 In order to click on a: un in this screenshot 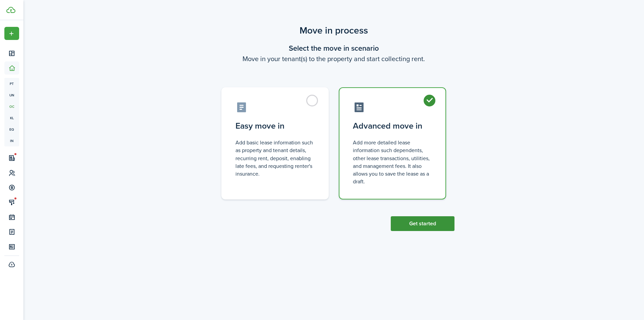, I will do `click(12, 95)`.